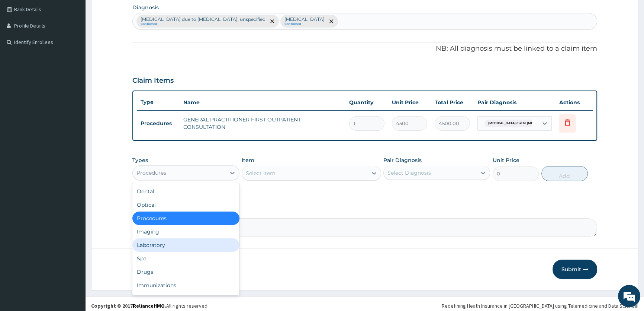 This screenshot has width=644, height=311. What do you see at coordinates (186, 272) in the screenshot?
I see `div: Drugs` at bounding box center [186, 272].